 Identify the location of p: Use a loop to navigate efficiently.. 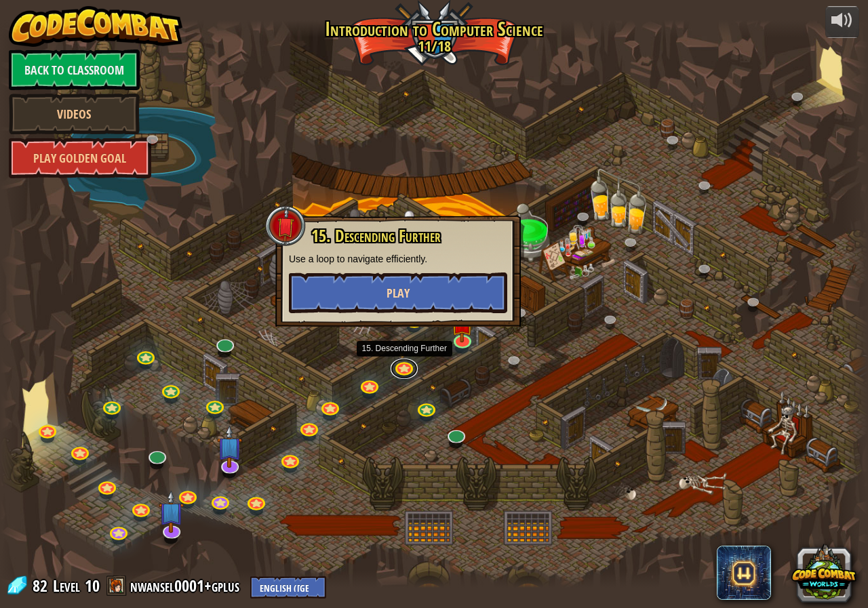
(398, 259).